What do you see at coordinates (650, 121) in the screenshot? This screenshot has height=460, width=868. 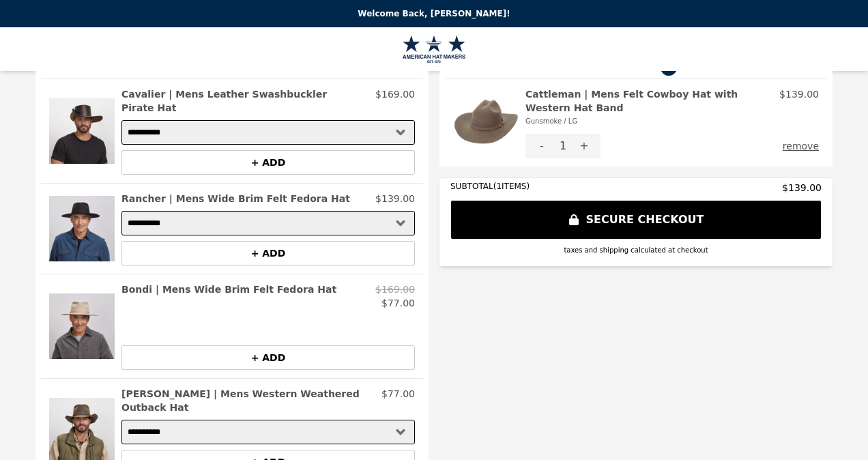 I see `div: Gunsmoke / LG` at bounding box center [650, 121].